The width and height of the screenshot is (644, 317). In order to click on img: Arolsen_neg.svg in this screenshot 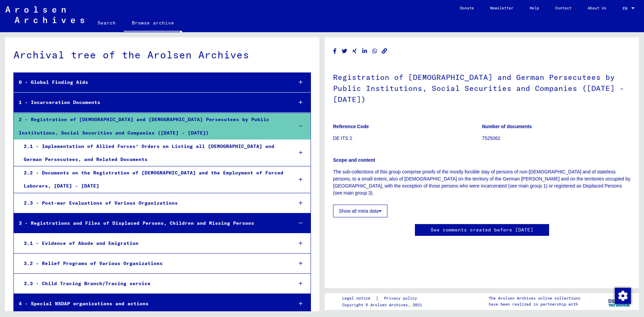, I will do `click(45, 14)`.